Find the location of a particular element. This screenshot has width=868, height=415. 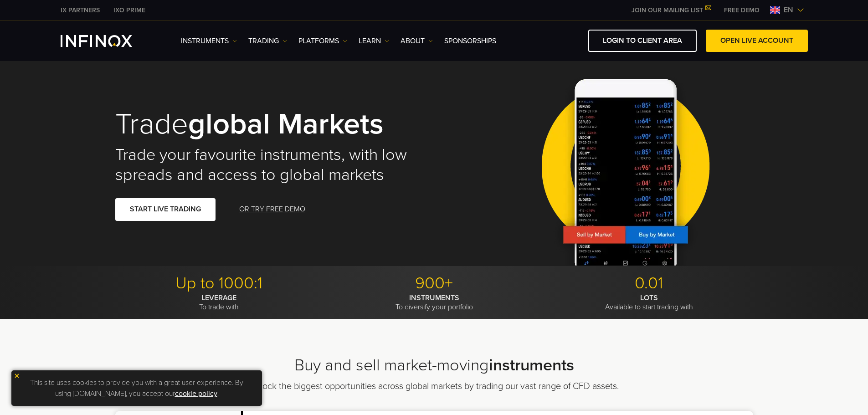

a: INFINOX MENU is located at coordinates (742, 10).